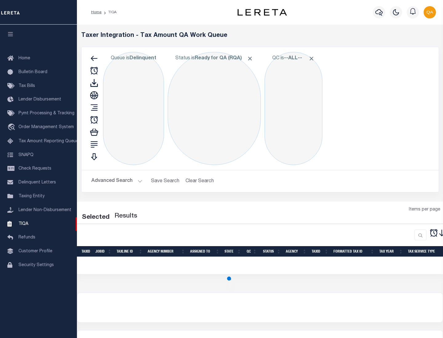 The image size is (443, 338). Describe the element at coordinates (96, 12) in the screenshot. I see `a: Home` at that location.